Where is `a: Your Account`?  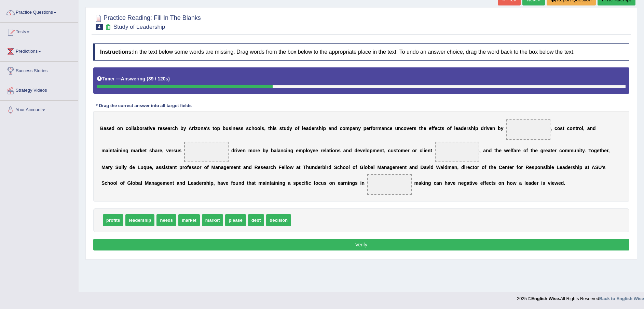
a: Your Account is located at coordinates (39, 109).